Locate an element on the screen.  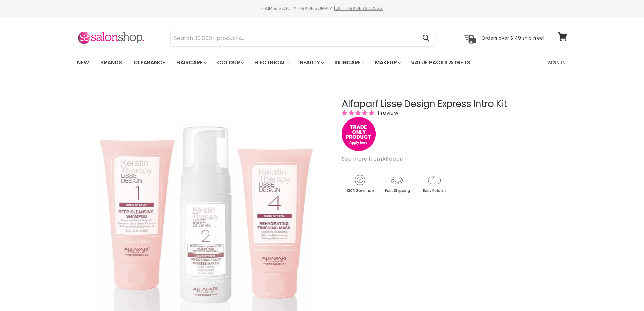
a: Skincare is located at coordinates (349, 63).